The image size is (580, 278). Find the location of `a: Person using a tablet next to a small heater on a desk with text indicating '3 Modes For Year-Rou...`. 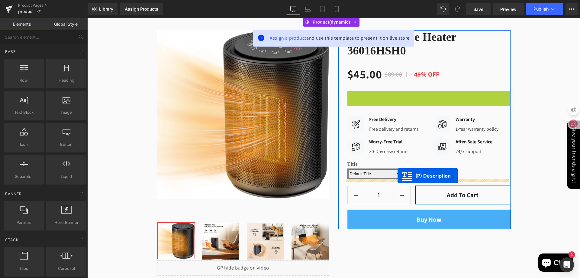

a: Person using a tablet next to a small heater on a desk with text indicating '3 Modes For Year-Rou... is located at coordinates (133, 223).